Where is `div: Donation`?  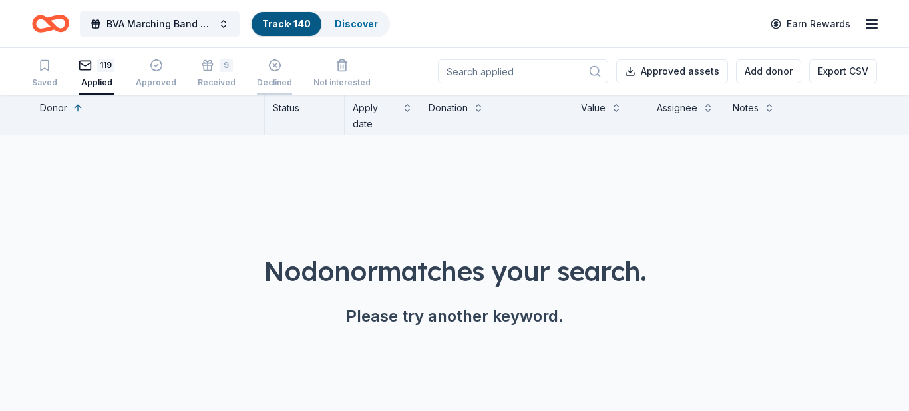 div: Donation is located at coordinates (448, 108).